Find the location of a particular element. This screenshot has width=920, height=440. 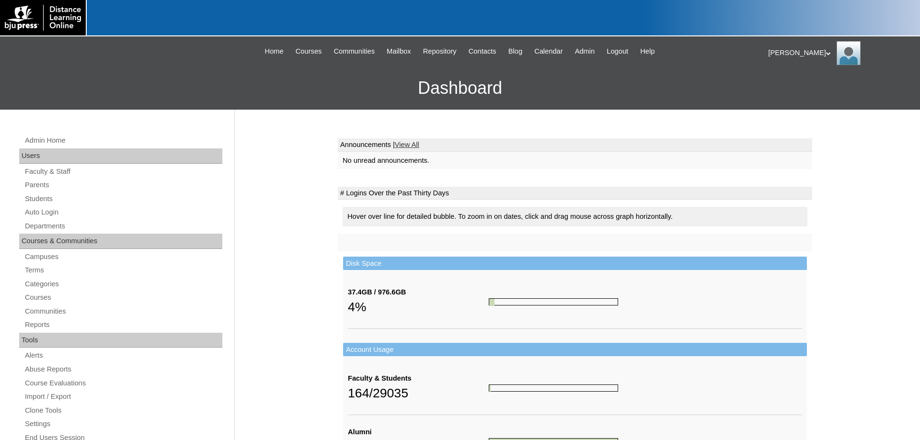

a: Departments is located at coordinates (123, 226).